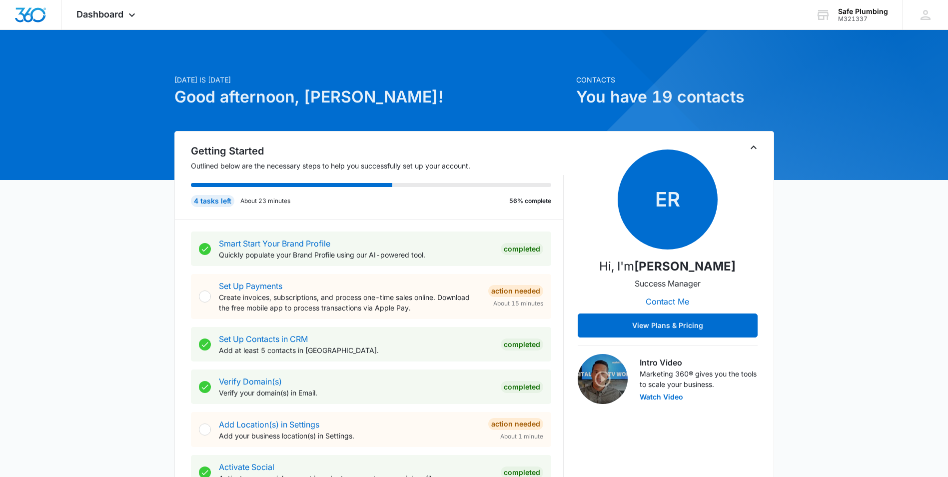 This screenshot has width=948, height=477. Describe the element at coordinates (661, 397) in the screenshot. I see `button: Watch Video` at that location.